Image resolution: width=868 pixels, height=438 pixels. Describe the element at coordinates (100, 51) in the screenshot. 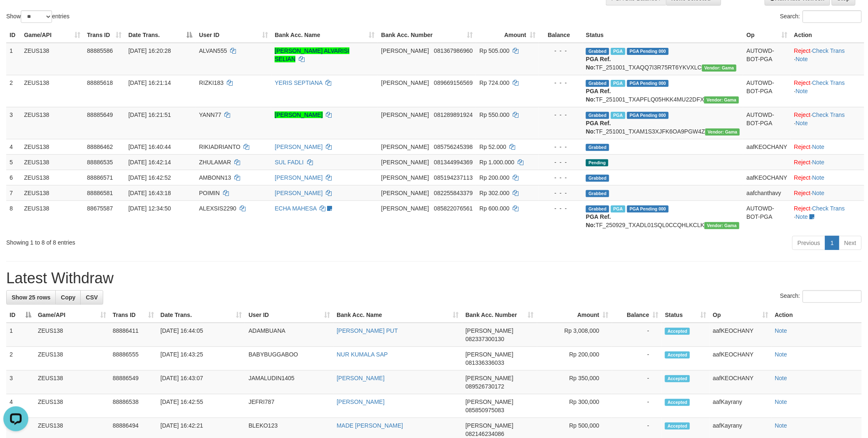

I see `span: 88885586` at that location.